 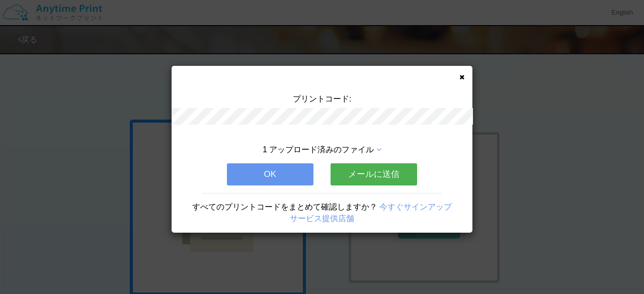 I want to click on a: 今すぐサインアップ, so click(x=415, y=207).